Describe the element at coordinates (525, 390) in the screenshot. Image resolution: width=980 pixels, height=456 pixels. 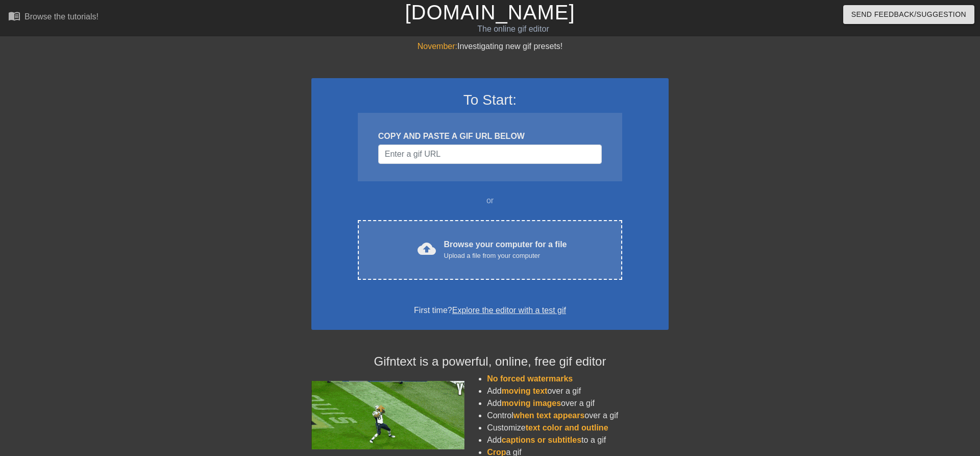
I see `span: moving text` at that location.